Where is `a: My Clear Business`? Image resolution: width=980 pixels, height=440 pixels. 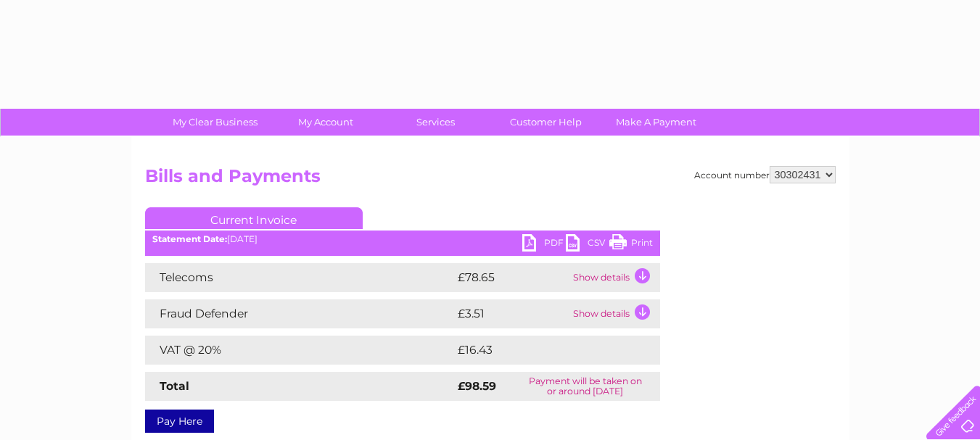
a: My Clear Business is located at coordinates (214, 122).